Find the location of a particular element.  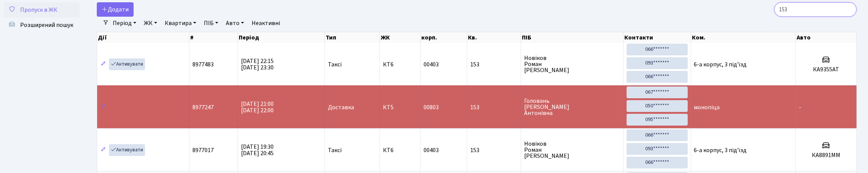

span: Пропуск в ЖК is located at coordinates (39, 10).